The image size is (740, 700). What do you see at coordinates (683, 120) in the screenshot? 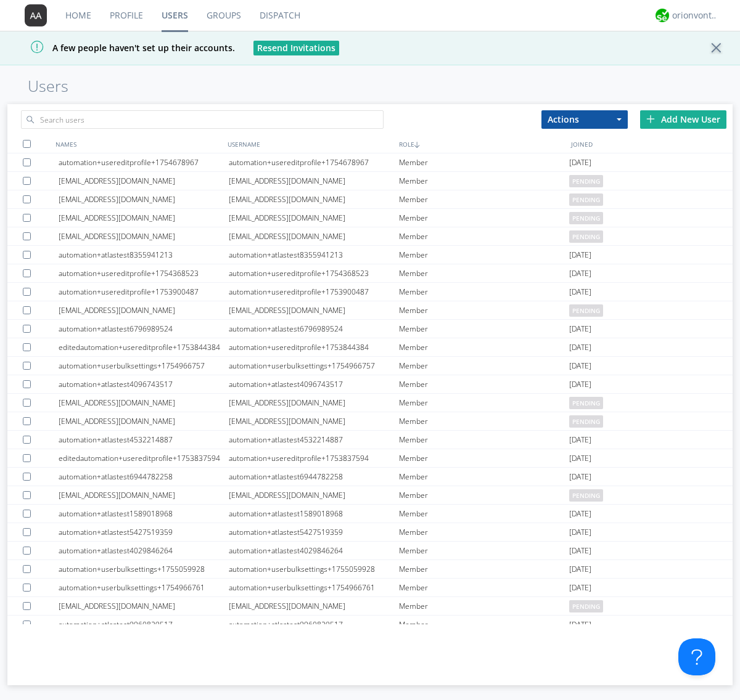
I see `div: Add New User` at bounding box center [683, 120].